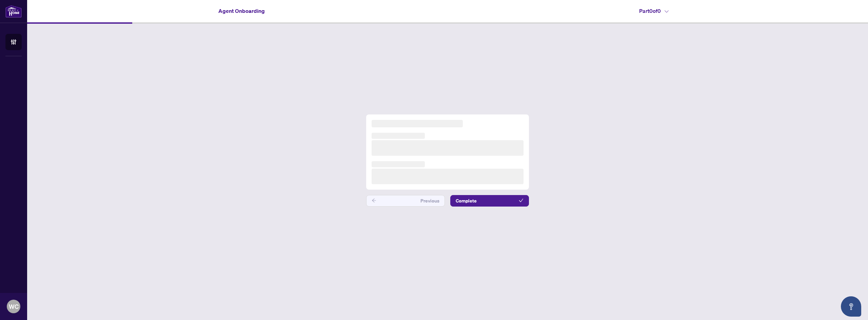 The height and width of the screenshot is (320, 868). What do you see at coordinates (406, 201) in the screenshot?
I see `button: Previous` at bounding box center [406, 201].